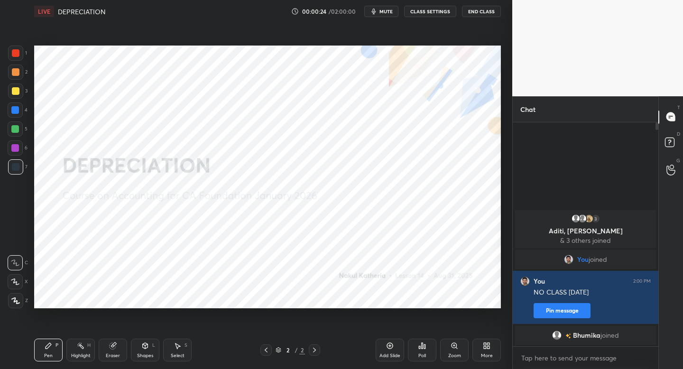 This screenshot has width=683, height=369. I want to click on p: D, so click(678, 134).